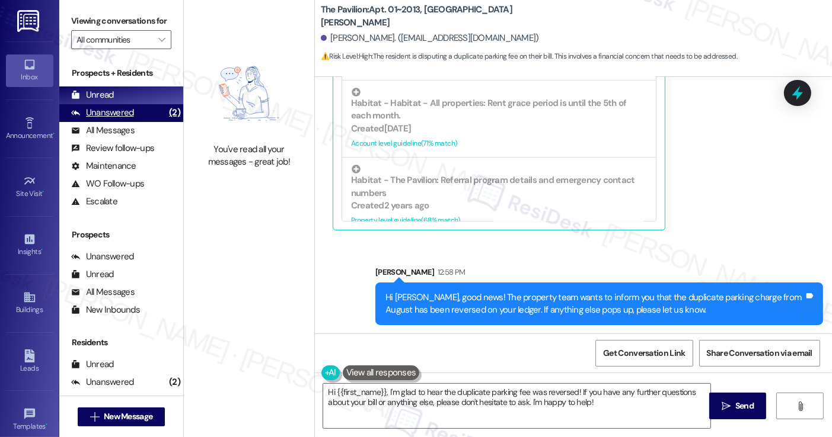  What do you see at coordinates (94, 202) in the screenshot?
I see `div: Escalate` at bounding box center [94, 202].